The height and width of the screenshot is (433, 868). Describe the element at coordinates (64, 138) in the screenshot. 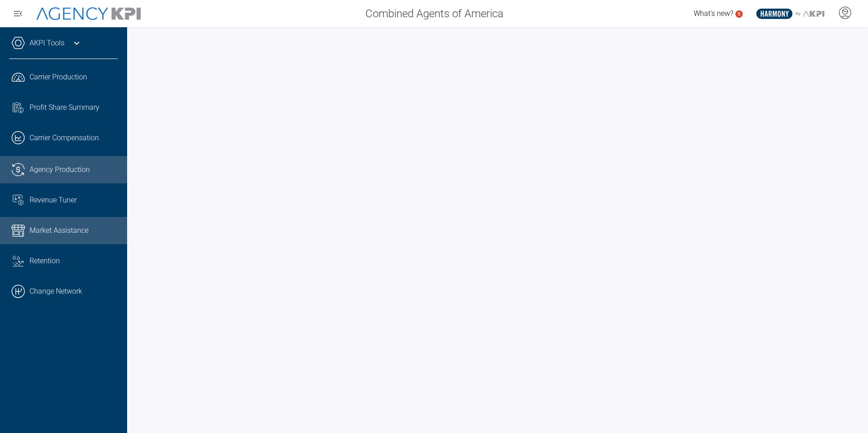

I see `span: Carrier Compensation` at that location.